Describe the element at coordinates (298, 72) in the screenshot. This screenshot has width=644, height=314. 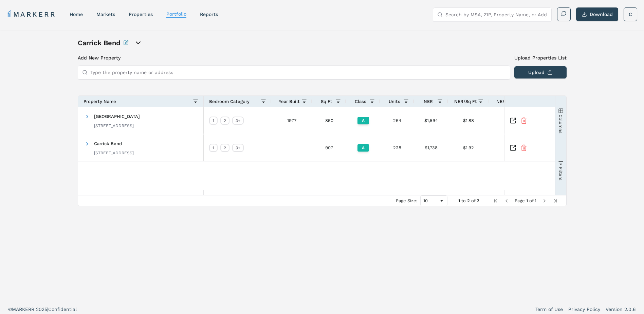
I see `input: Type the property name or address` at that location.